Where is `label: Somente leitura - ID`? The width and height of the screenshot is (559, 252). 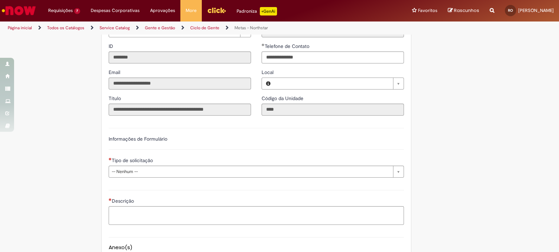
label: Somente leitura - ID is located at coordinates (112, 46).